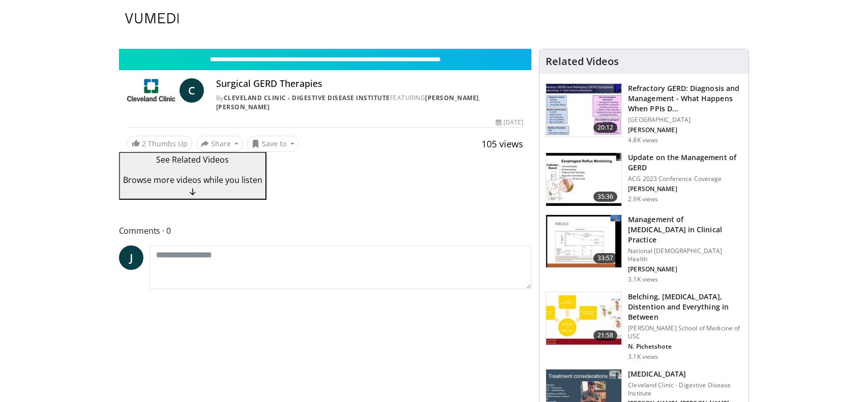 The width and height of the screenshot is (868, 402). I want to click on a: J, so click(131, 258).